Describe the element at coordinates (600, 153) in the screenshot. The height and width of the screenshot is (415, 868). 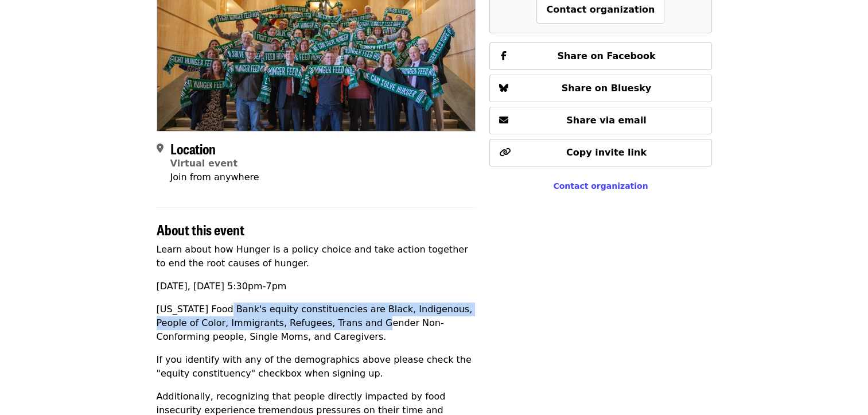
I see `button: Copy invite link` at that location.